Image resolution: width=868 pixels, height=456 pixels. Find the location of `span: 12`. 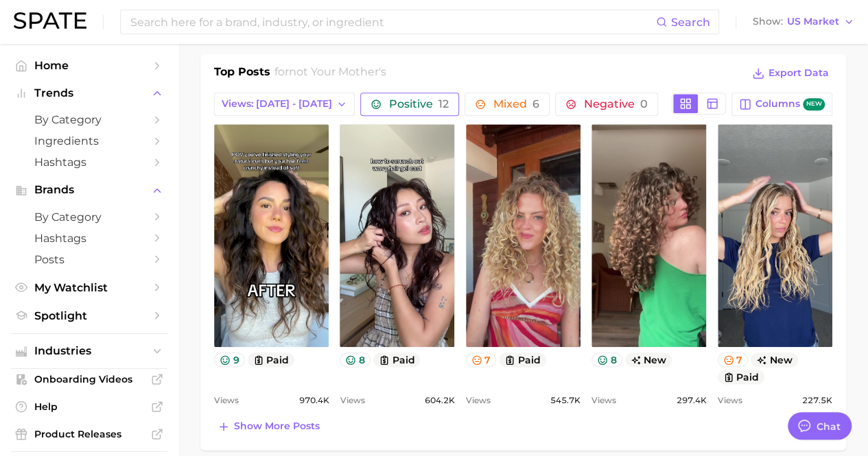

span: 12 is located at coordinates (443, 104).